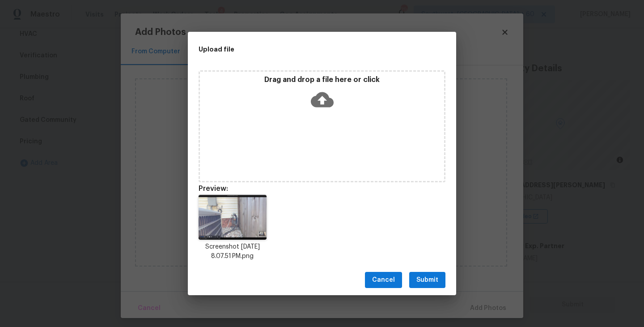 The height and width of the screenshot is (327, 644). I want to click on h2: Upload file, so click(302, 49).